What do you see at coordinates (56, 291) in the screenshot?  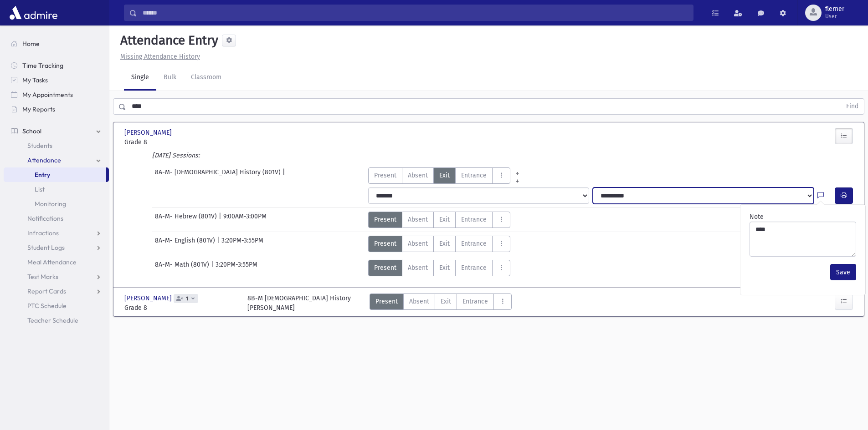 I see `a: Report Cards` at bounding box center [56, 291].